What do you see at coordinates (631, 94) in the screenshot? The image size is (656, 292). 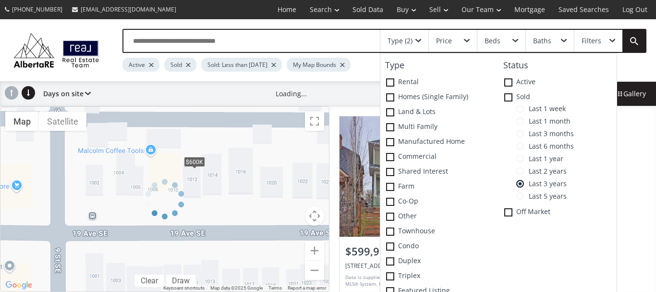 I see `div: Gallery` at bounding box center [631, 94].